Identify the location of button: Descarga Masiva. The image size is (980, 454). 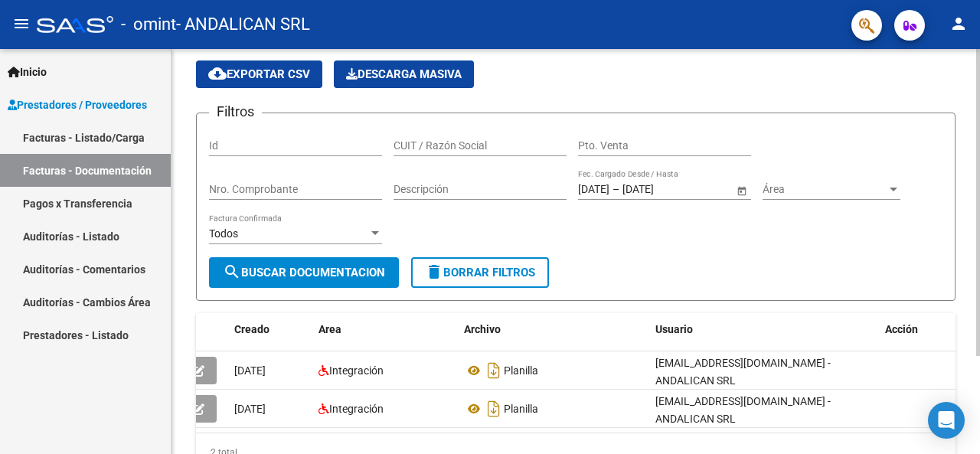
(403, 74).